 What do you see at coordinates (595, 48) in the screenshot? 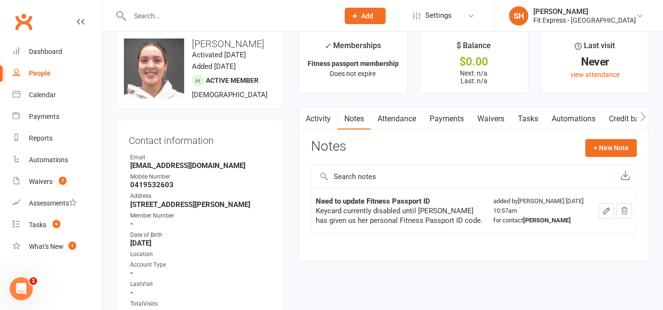
I see `div: Last visit` at bounding box center [595, 48].